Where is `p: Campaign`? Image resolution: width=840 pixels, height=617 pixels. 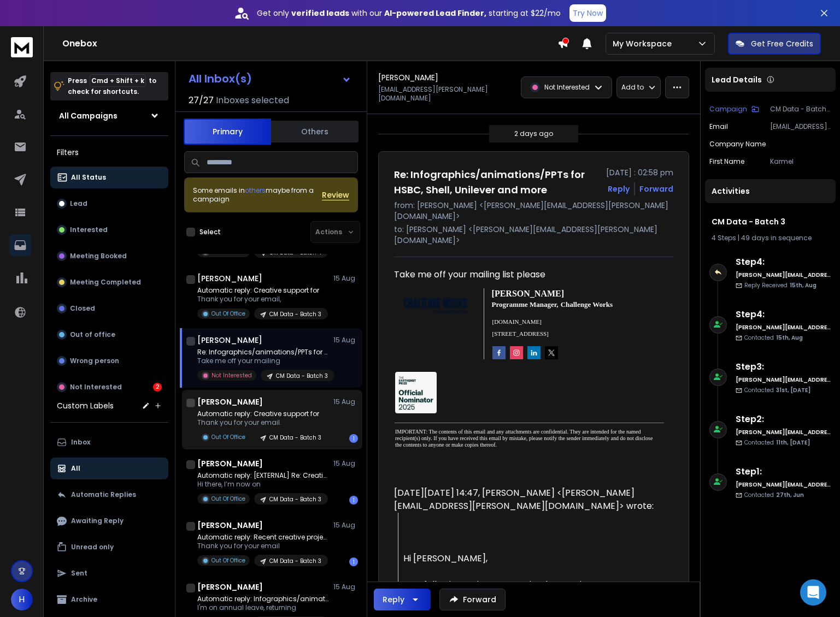 p: Campaign is located at coordinates (728, 109).